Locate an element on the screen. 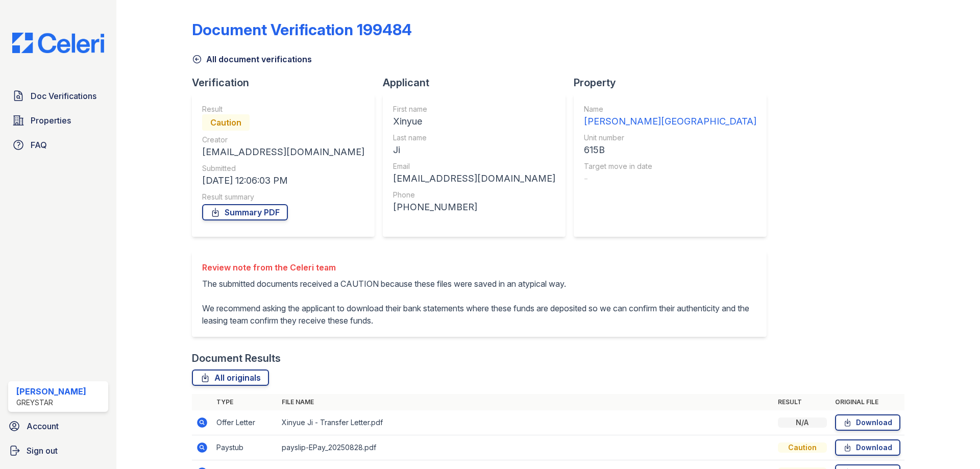 The height and width of the screenshot is (469, 980). a: All document verifications is located at coordinates (252, 59).